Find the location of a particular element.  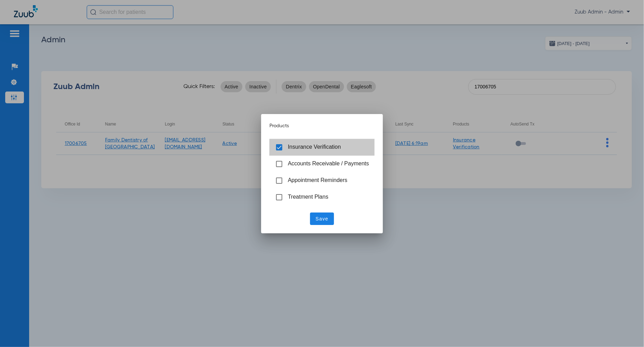

div: Products is located at coordinates (322, 126).